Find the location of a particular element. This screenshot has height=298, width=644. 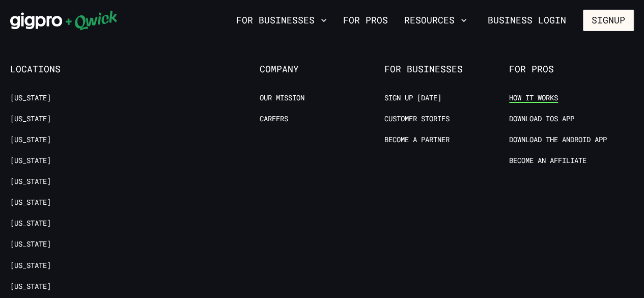

button: Signup is located at coordinates (608, 21).